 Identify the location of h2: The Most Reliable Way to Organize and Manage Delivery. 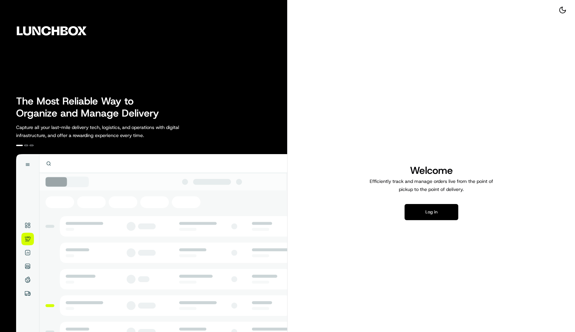
(91, 107).